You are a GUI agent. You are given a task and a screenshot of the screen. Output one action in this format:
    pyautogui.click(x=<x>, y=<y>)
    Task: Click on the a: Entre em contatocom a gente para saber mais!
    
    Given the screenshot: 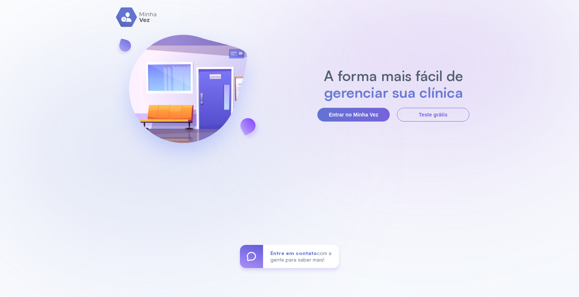 What is the action you would take?
    pyautogui.click(x=290, y=257)
    